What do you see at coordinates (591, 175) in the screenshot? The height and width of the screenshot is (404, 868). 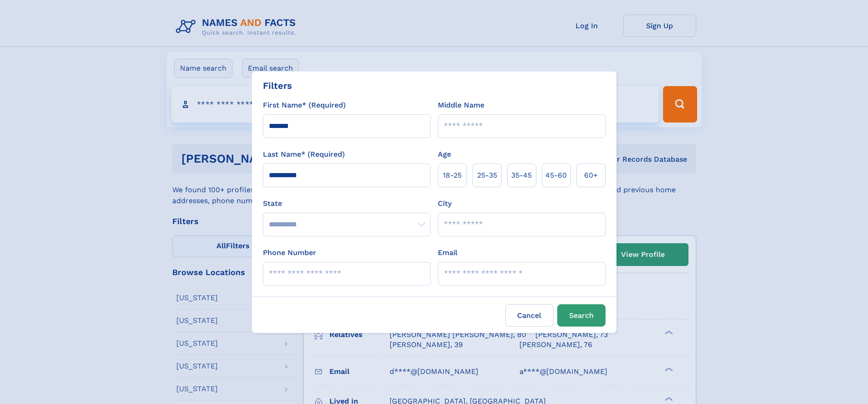 I see `span: 60+` at bounding box center [591, 175].